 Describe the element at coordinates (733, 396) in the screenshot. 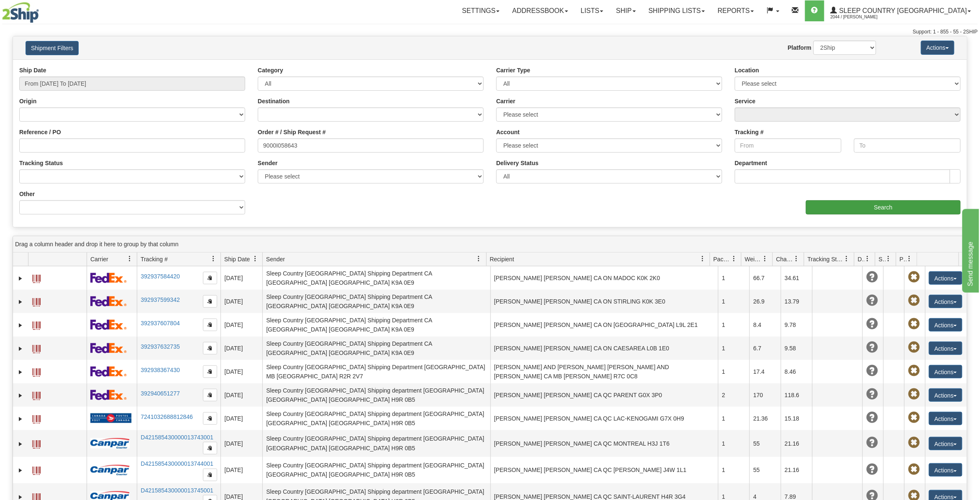

I see `td: 2` at that location.